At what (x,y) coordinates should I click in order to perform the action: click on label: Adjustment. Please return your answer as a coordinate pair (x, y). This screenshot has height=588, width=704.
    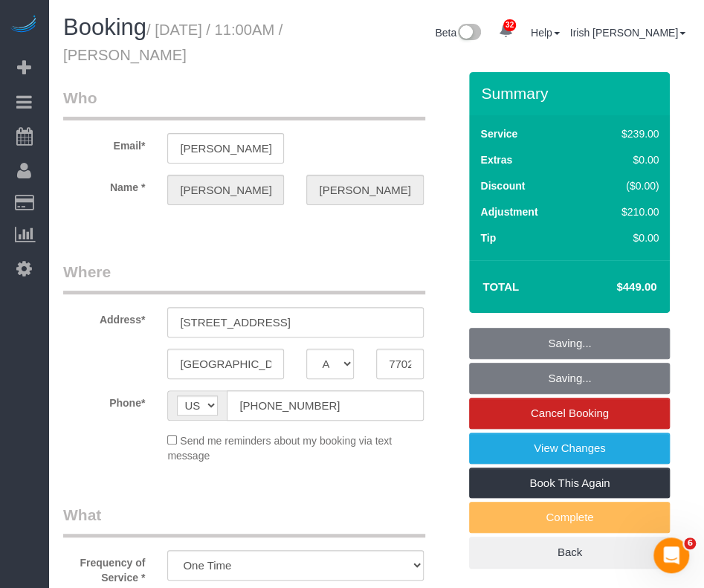
    Looking at the image, I should click on (508, 212).